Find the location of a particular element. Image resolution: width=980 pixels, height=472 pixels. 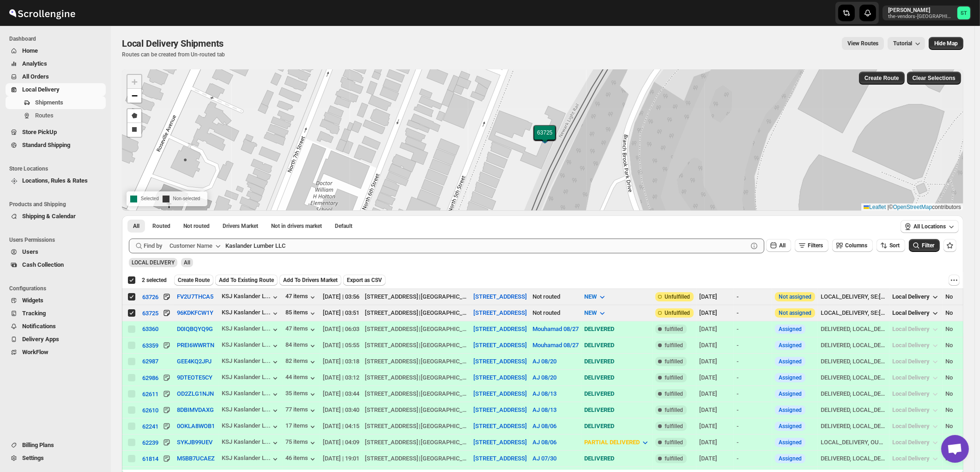

button: Add To Existing Route is located at coordinates (246, 280).